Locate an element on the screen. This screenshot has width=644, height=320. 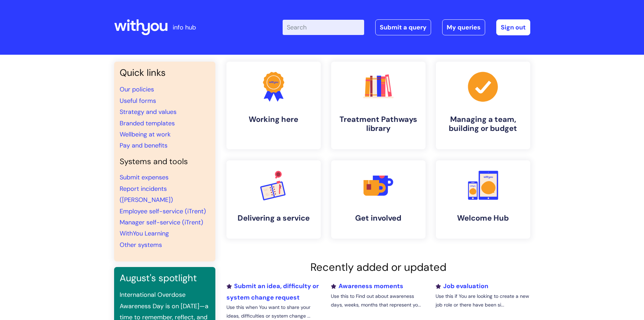
a: Pay and benefits is located at coordinates (144, 146).